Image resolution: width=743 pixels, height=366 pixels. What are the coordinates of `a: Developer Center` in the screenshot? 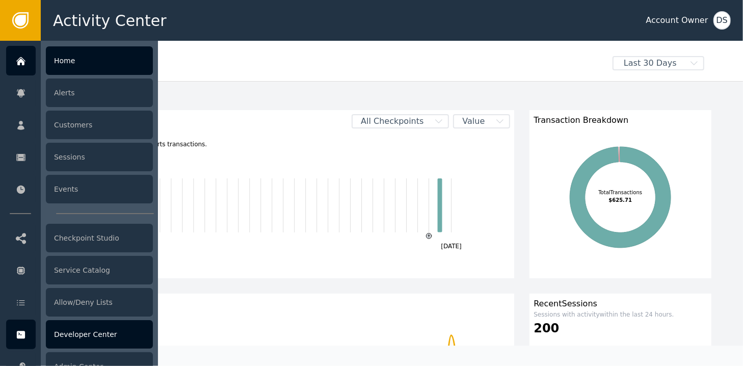 It's located at (80, 334).